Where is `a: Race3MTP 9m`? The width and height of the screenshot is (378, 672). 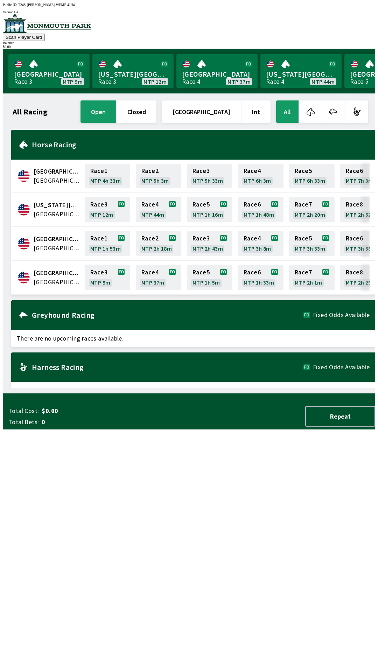
a: Race3MTP 9m is located at coordinates (107, 277).